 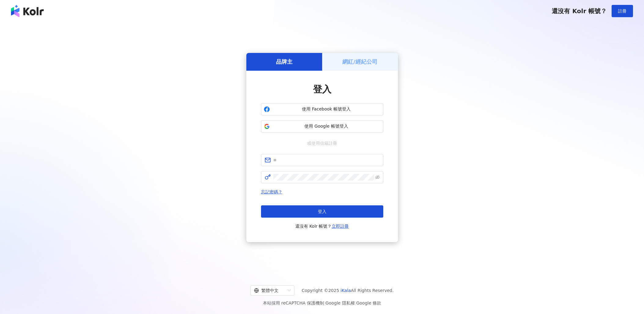 What do you see at coordinates (369, 303) in the screenshot?
I see `a: Google 條款` at bounding box center [369, 303].